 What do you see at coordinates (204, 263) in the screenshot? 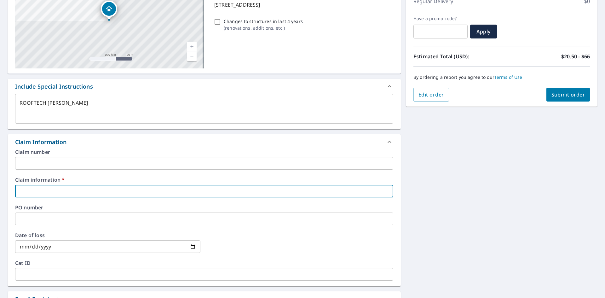
I see `label: Cat ID` at bounding box center [204, 263].